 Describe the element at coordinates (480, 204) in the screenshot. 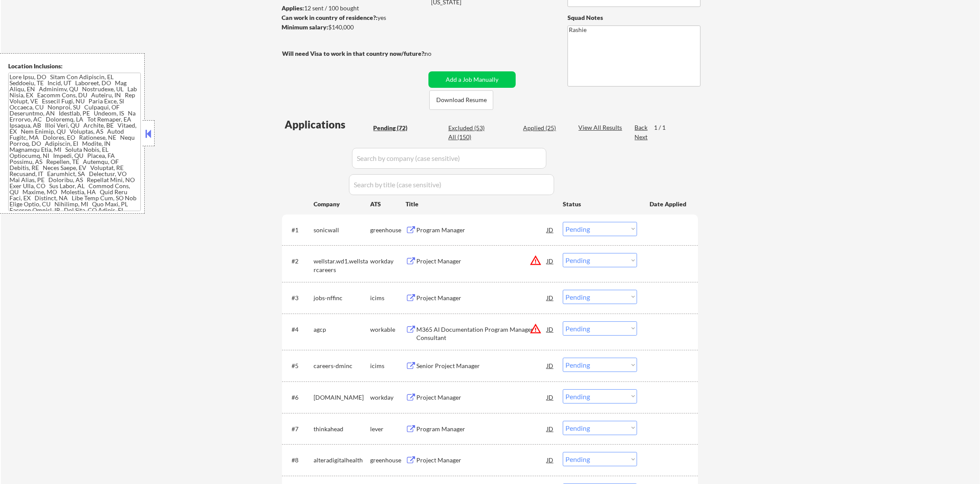

I see `div: Title` at that location.